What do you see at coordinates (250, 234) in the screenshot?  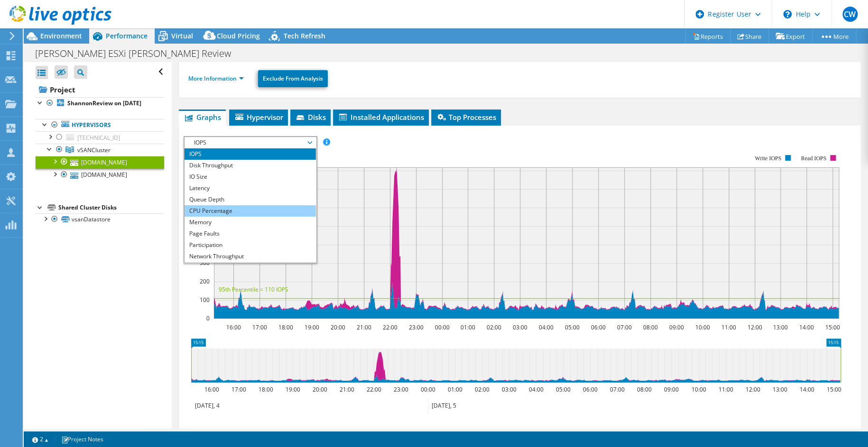 I see `li: Page Faults` at bounding box center [250, 234].